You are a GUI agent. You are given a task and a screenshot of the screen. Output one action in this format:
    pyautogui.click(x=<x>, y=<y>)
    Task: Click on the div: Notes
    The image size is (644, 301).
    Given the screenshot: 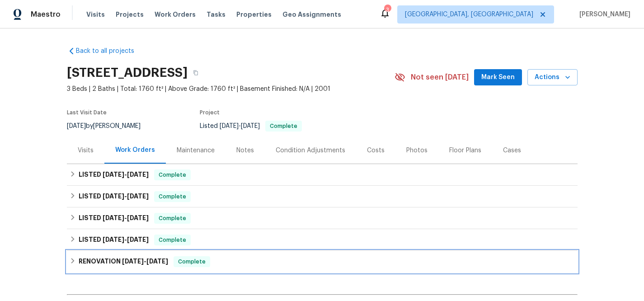 What is the action you would take?
    pyautogui.click(x=245, y=150)
    